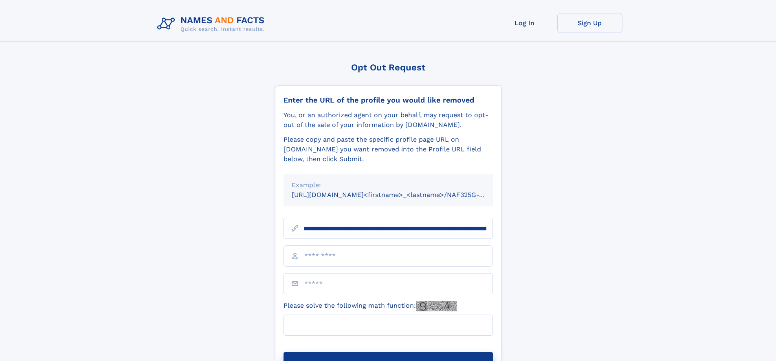 This screenshot has width=776, height=361. Describe the element at coordinates (370, 306) in the screenshot. I see `label: Please solve the following math function:` at that location.